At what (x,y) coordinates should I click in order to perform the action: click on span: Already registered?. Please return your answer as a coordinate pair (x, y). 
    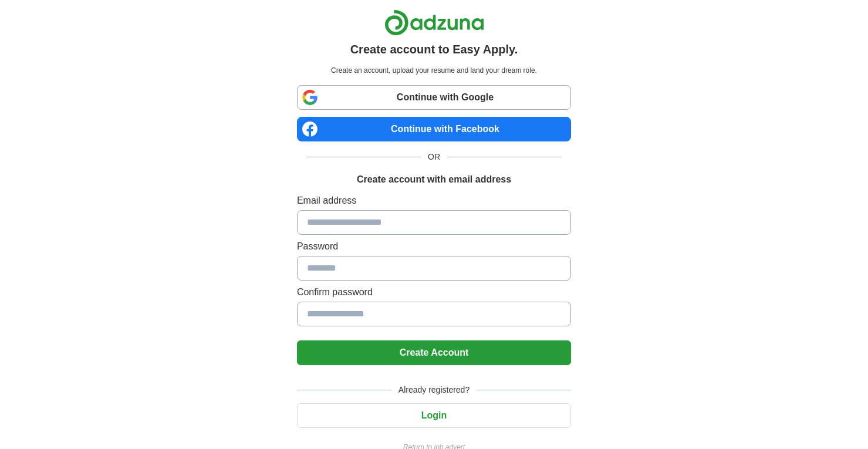
    Looking at the image, I should click on (434, 389).